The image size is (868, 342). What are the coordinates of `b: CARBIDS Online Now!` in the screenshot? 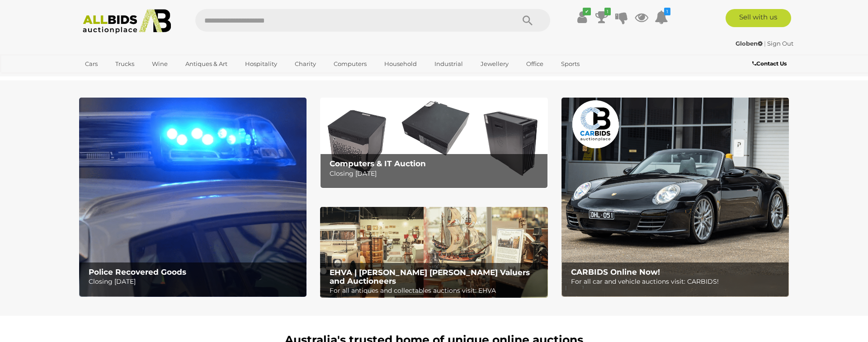 It's located at (615, 272).